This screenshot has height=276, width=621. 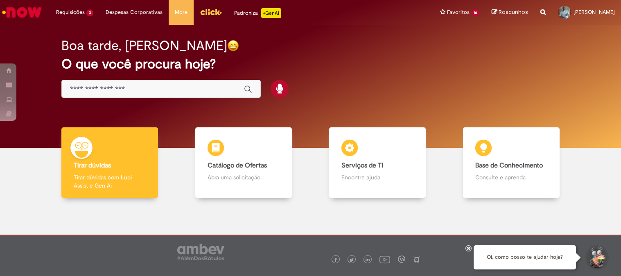 I want to click on b: Serviços de TI, so click(x=362, y=165).